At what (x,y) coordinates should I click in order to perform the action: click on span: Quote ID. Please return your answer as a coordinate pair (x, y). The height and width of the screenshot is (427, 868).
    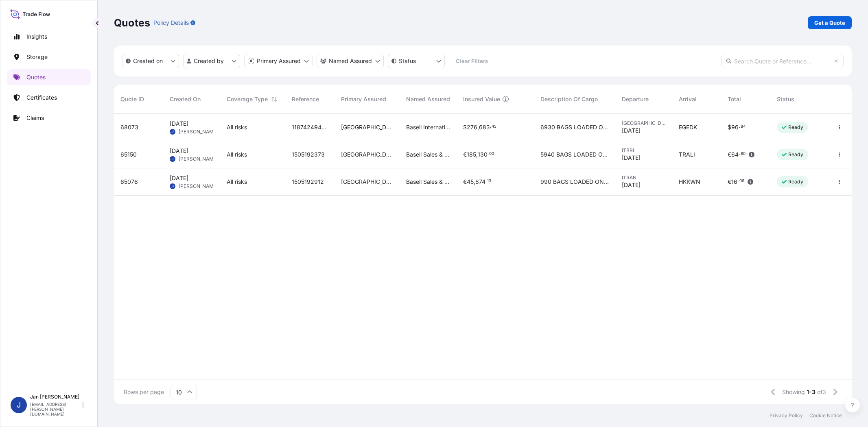
    Looking at the image, I should click on (132, 99).